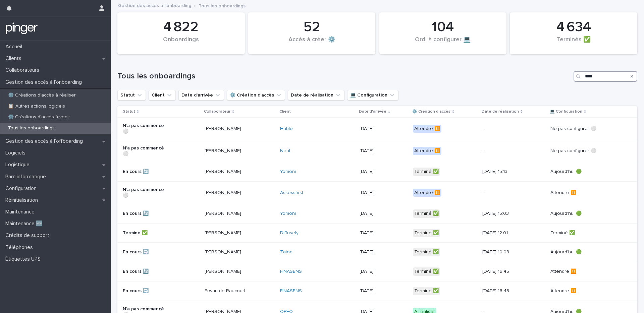 The height and width of the screenshot is (313, 644). What do you see at coordinates (129, 112) in the screenshot?
I see `p: Statut` at bounding box center [129, 112].